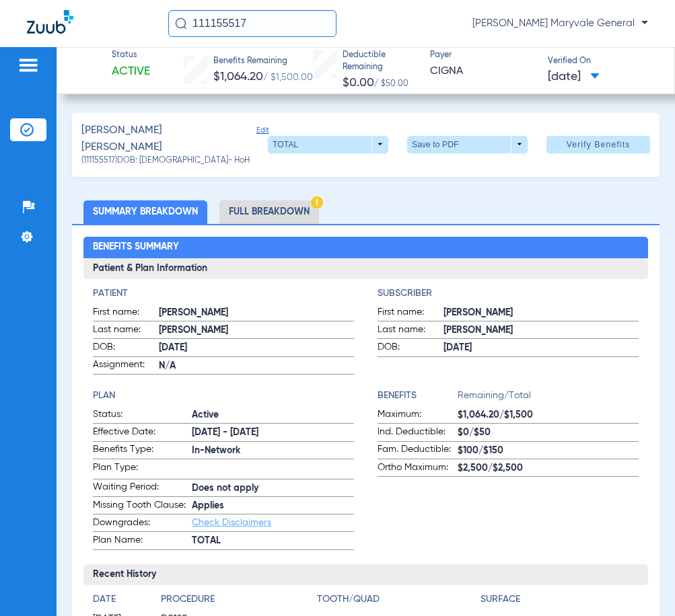  Describe the element at coordinates (598, 145) in the screenshot. I see `span: Verify Benefits` at that location.